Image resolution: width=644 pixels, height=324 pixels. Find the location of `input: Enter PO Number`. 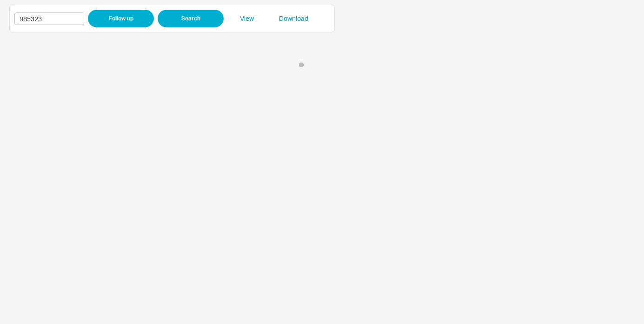

input: Enter PO Number is located at coordinates (49, 19).